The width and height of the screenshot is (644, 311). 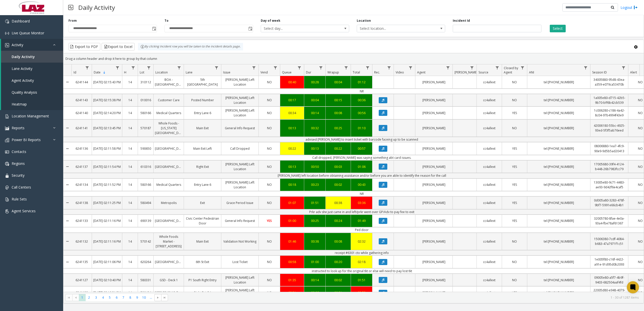 What do you see at coordinates (472, 68) in the screenshot?
I see `a: Parker Filter Menu` at bounding box center [472, 68].